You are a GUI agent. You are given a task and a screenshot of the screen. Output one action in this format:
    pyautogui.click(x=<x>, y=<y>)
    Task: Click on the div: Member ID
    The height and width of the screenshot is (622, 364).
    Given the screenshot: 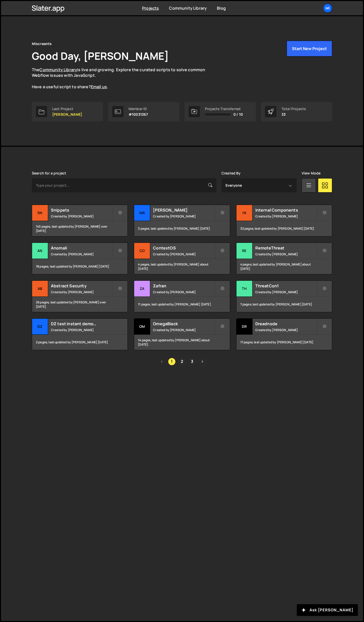 What is the action you would take?
    pyautogui.click(x=138, y=109)
    